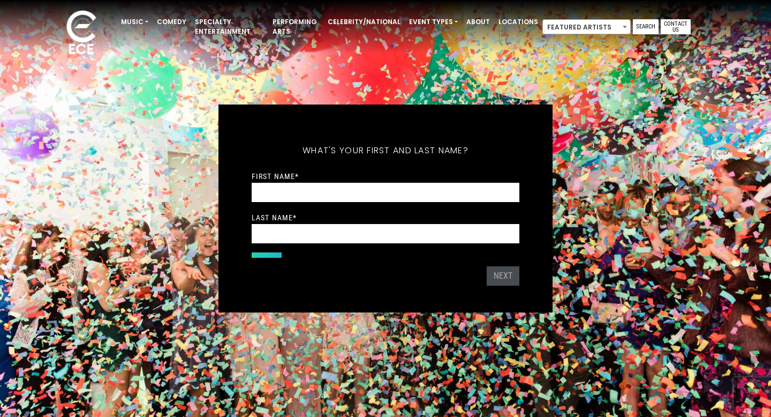  I want to click on a: Locations, so click(519, 22).